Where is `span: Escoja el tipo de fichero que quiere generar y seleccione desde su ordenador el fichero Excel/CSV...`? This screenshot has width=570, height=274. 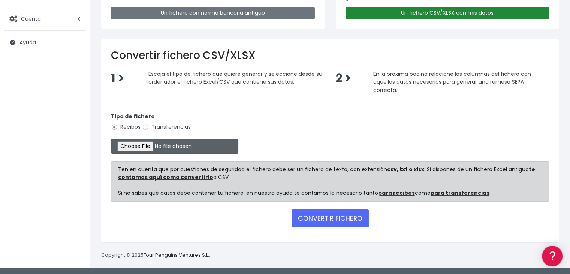
span: Escoja el tipo de fichero que quiere generar y seleccione desde su ordenador el fichero Excel/CSV... is located at coordinates (235, 78).